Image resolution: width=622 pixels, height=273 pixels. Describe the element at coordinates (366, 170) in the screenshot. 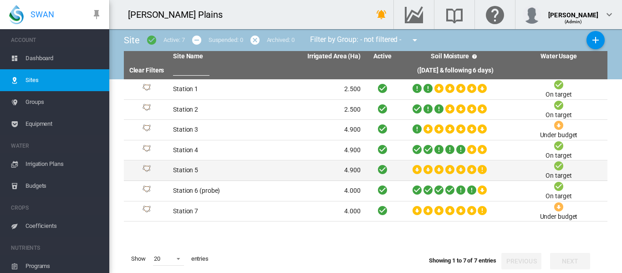

I see `tr: Site Id: 4256 Station 5 4.900 On target` at that location.